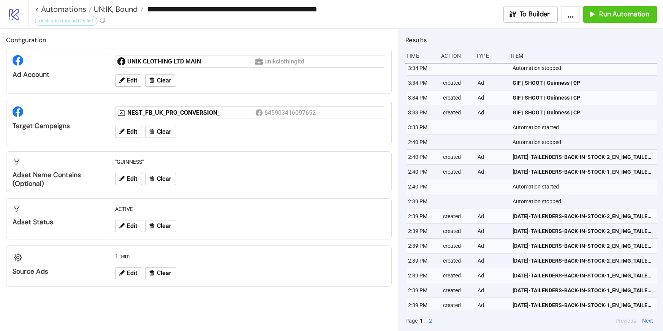 This screenshot has width=663, height=331. Describe the element at coordinates (285, 61) in the screenshot. I see `div: unikclothingltd` at that location.